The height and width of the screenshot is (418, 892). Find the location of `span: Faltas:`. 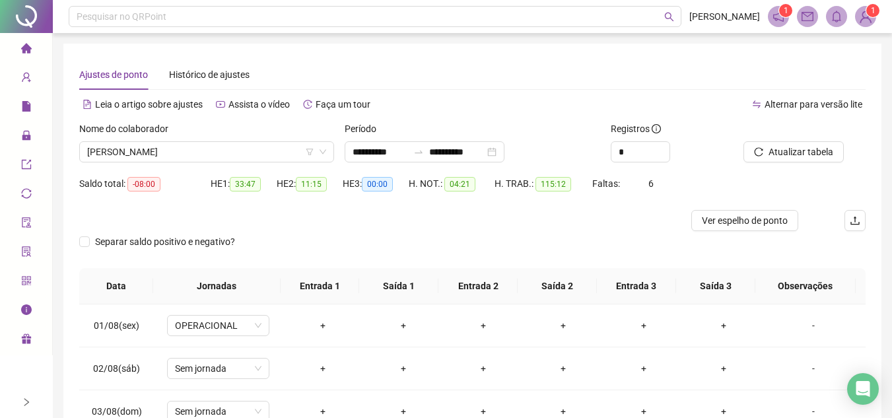

span: Faltas: is located at coordinates (607, 184).